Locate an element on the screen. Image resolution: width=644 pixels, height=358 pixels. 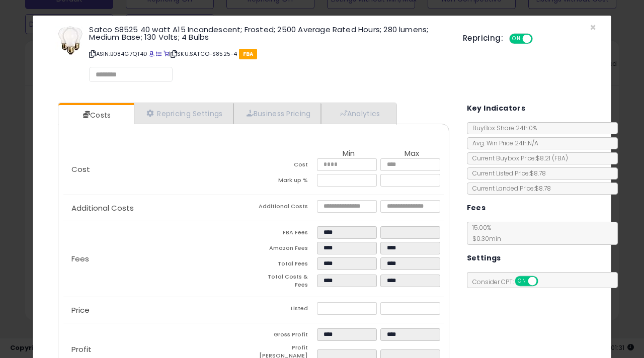
a: Your listing only is located at coordinates (166, 54).